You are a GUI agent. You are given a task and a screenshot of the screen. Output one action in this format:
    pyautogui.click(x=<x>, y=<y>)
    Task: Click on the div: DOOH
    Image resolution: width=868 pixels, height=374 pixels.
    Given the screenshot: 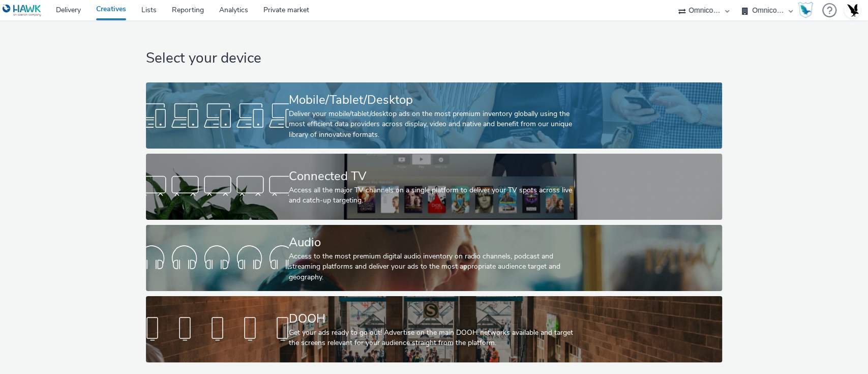 What is the action you would take?
    pyautogui.click(x=432, y=318)
    